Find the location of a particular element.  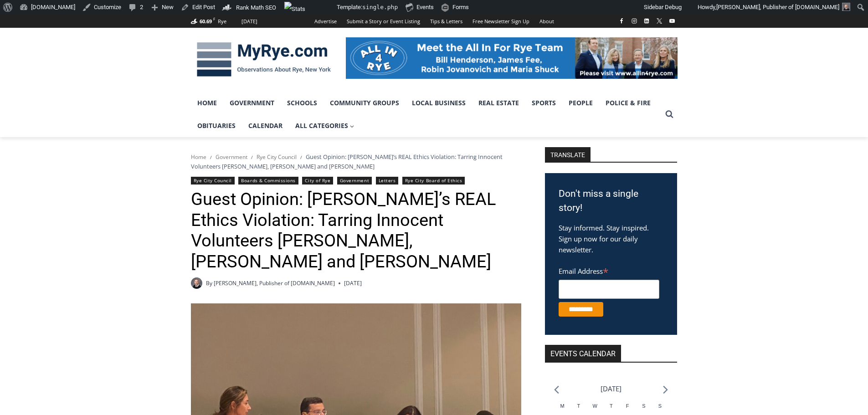

span: Rye City Council is located at coordinates (277, 156).